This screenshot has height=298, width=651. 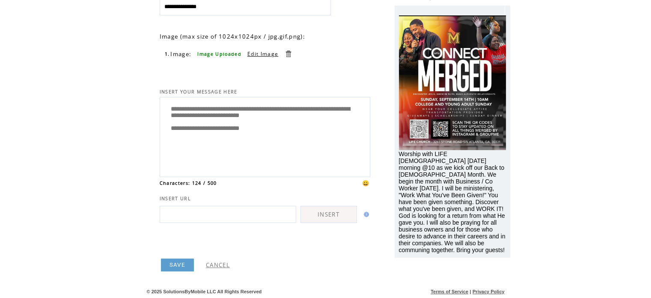 What do you see at coordinates (232, 36) in the screenshot?
I see `span: Image (max size of 1024x1024px / jpg,gif,png):` at bounding box center [232, 36].